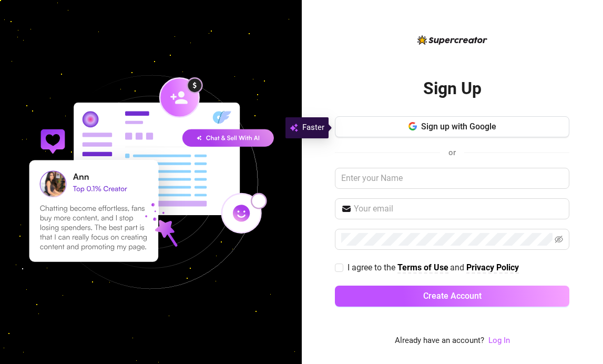 This screenshot has height=364, width=603. I want to click on strong: Privacy Policy, so click(493, 268).